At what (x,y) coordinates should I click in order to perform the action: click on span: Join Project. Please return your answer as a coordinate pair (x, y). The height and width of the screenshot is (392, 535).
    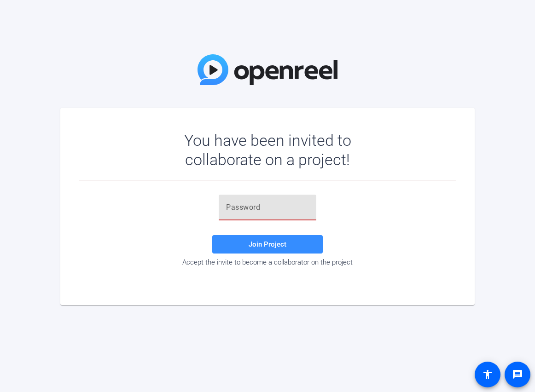
    Looking at the image, I should click on (267, 244).